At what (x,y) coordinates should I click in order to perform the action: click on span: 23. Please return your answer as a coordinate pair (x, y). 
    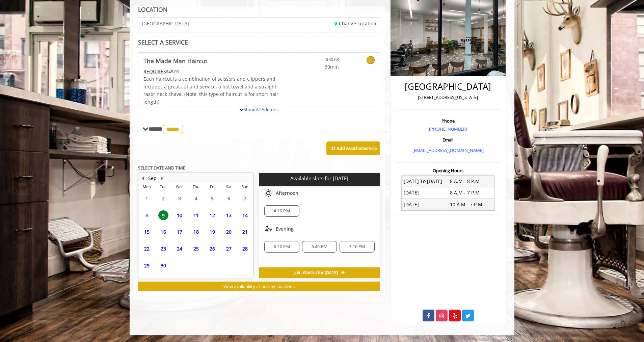
    Looking at the image, I should click on (163, 248).